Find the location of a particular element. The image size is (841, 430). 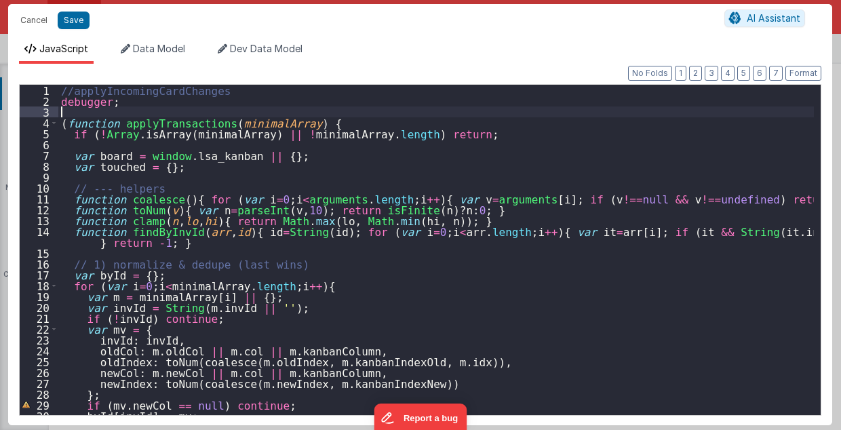

div: 14 is located at coordinates (39, 237).